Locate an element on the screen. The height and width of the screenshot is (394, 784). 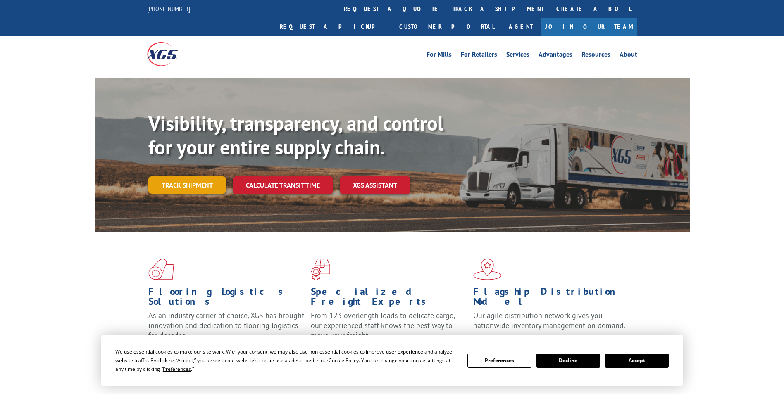
img: xgs-icon-total-supply-chain-intelligence-red is located at coordinates (161, 269).